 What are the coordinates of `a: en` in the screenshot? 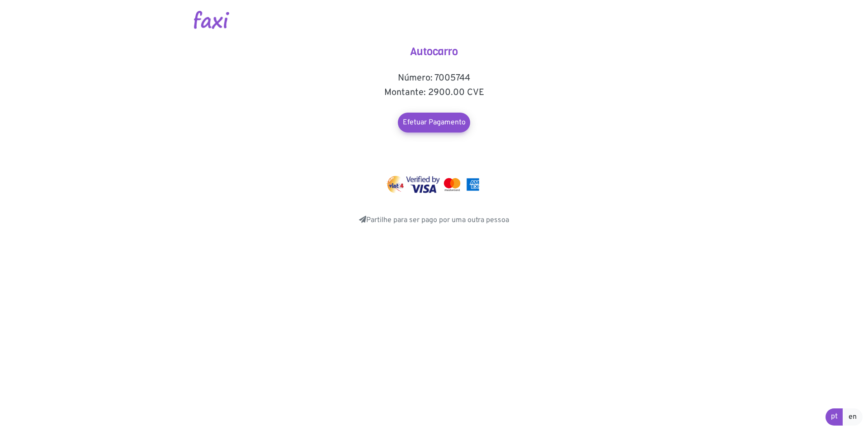 It's located at (853, 417).